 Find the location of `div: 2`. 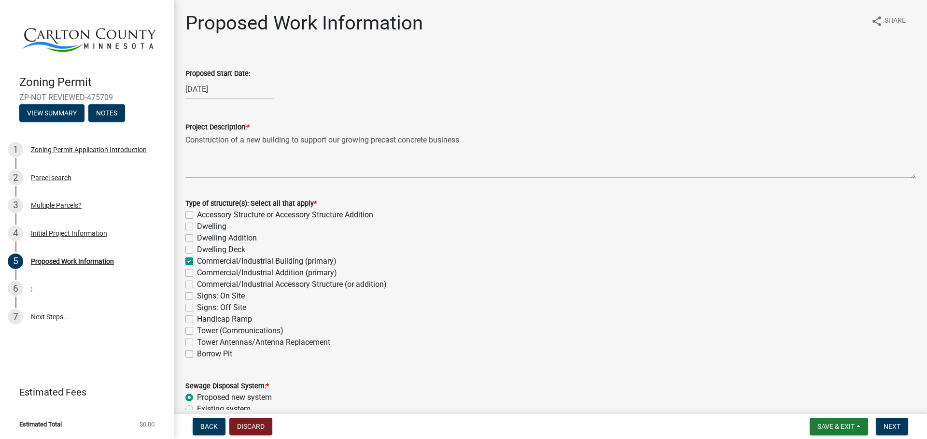

div: 2 is located at coordinates (15, 178).